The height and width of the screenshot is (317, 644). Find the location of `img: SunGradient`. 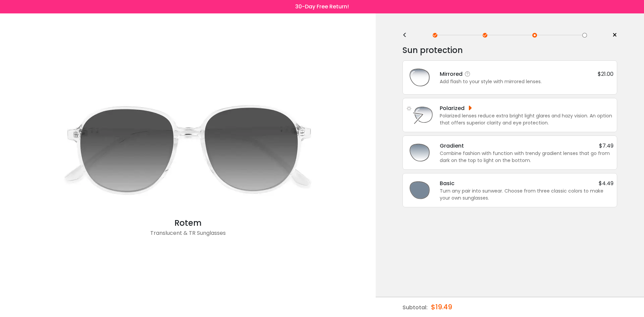

img: SunGradient is located at coordinates (419, 153).